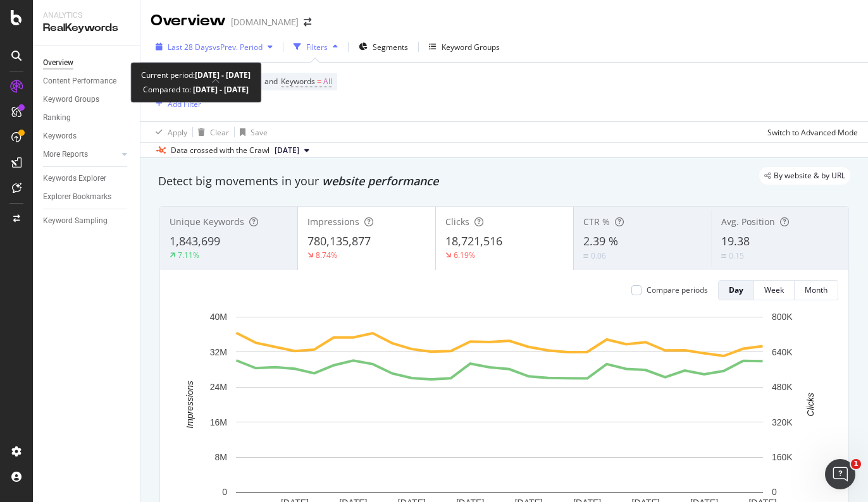  Describe the element at coordinates (207, 221) in the screenshot. I see `span: Unique Keywords` at that location.